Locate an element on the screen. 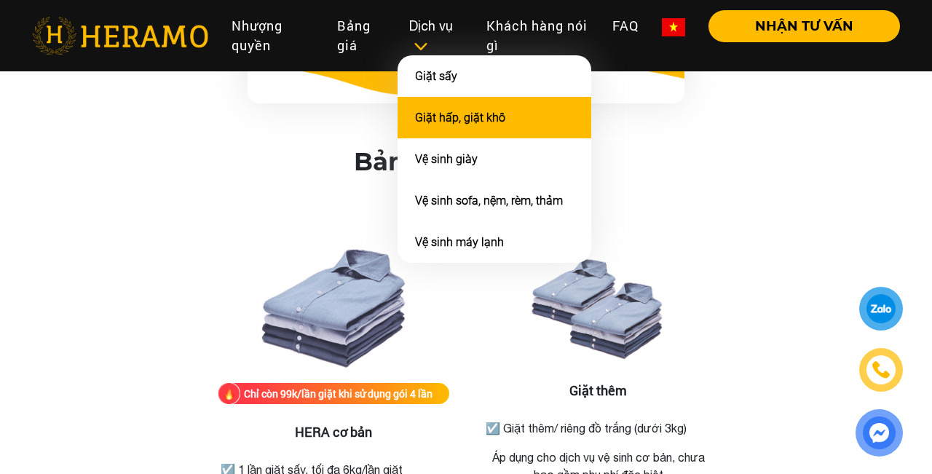 This screenshot has height=474, width=932. a: Vệ sinh giày is located at coordinates (446, 159).